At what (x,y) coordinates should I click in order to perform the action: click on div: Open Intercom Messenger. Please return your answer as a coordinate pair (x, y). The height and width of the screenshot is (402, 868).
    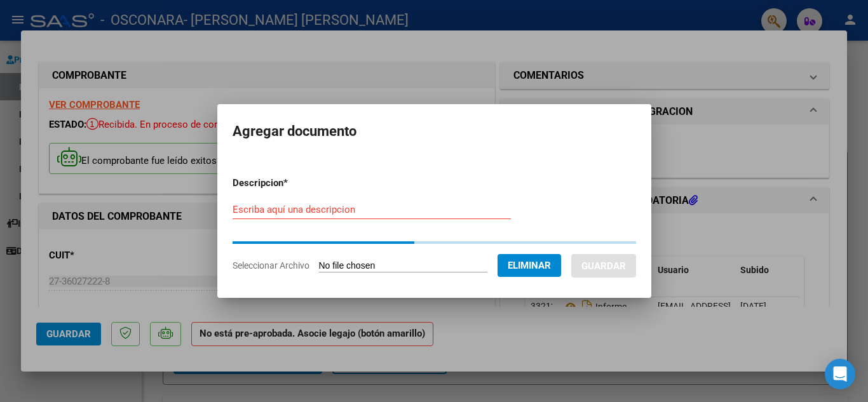
    Looking at the image, I should click on (840, 374).